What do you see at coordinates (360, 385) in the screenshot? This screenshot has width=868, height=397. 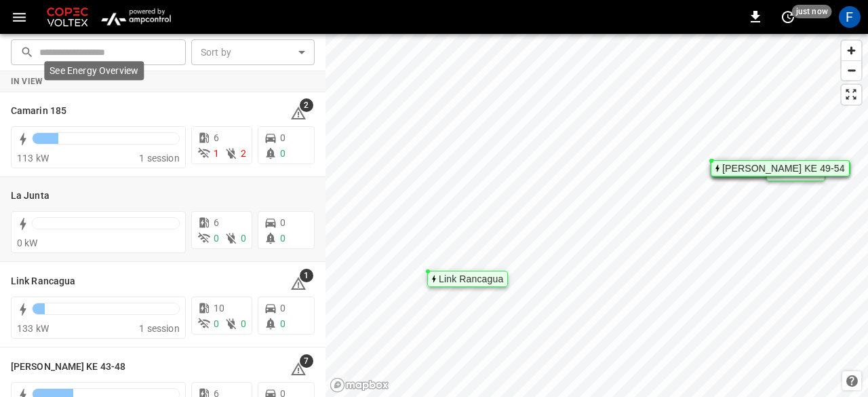 I see `a: Mapbox homepage` at bounding box center [360, 385].